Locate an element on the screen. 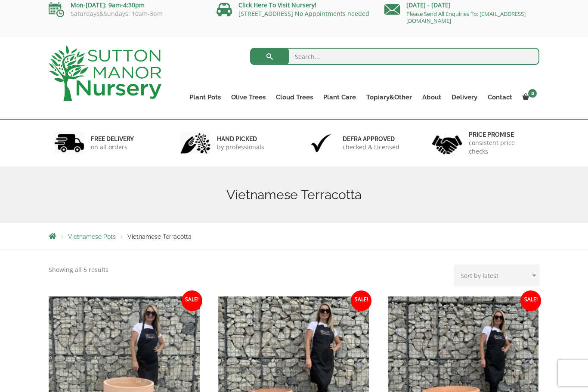 The width and height of the screenshot is (588, 392). a: Olive Trees is located at coordinates (248, 97).